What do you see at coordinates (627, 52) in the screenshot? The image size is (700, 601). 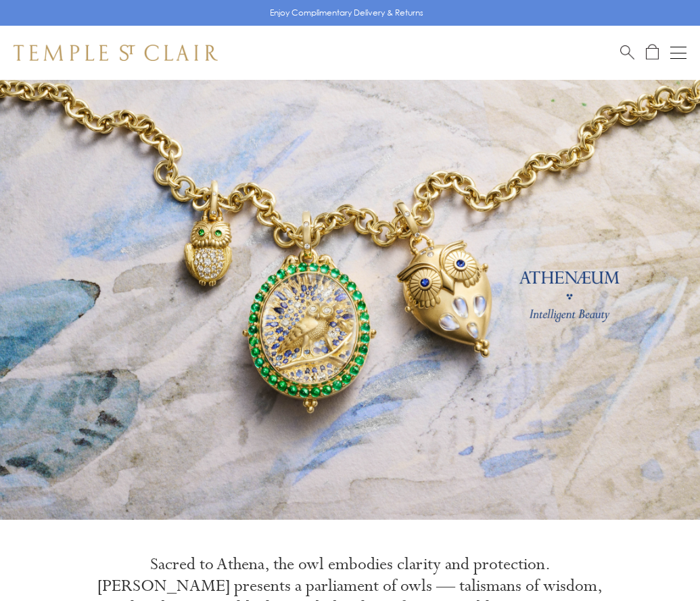 I see `a: Search` at bounding box center [627, 52].